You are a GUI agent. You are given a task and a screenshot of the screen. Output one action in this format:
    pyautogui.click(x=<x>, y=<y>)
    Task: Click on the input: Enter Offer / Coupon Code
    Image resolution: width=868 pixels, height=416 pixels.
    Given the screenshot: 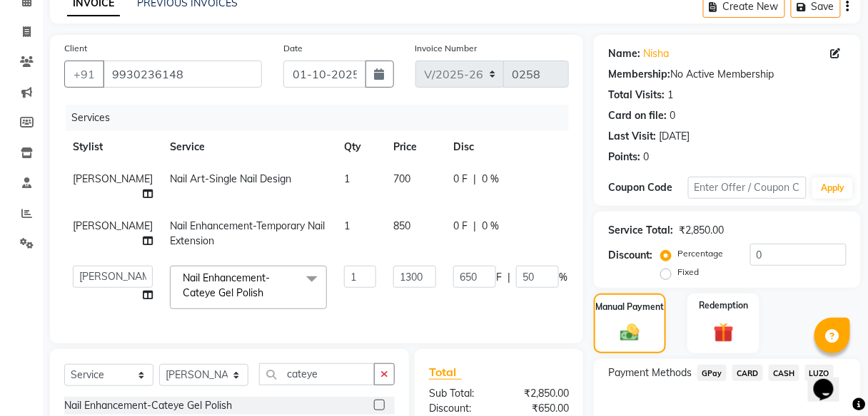 What is the action you would take?
    pyautogui.click(x=747, y=188)
    